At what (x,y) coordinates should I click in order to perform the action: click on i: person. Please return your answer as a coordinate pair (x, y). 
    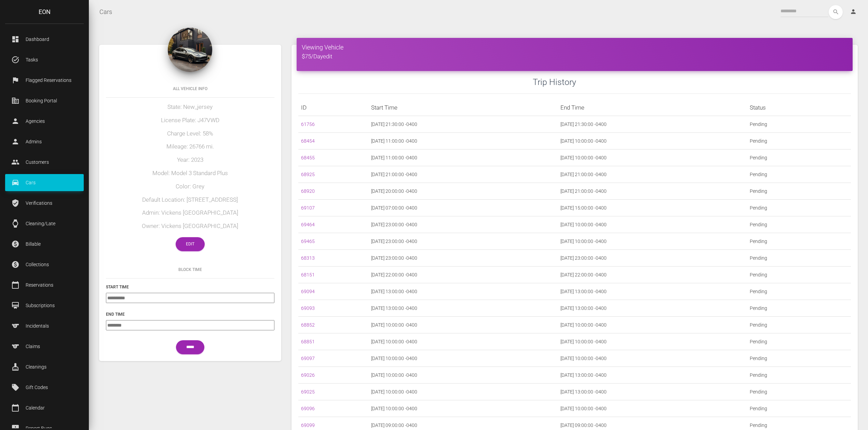
    Looking at the image, I should click on (853, 12).